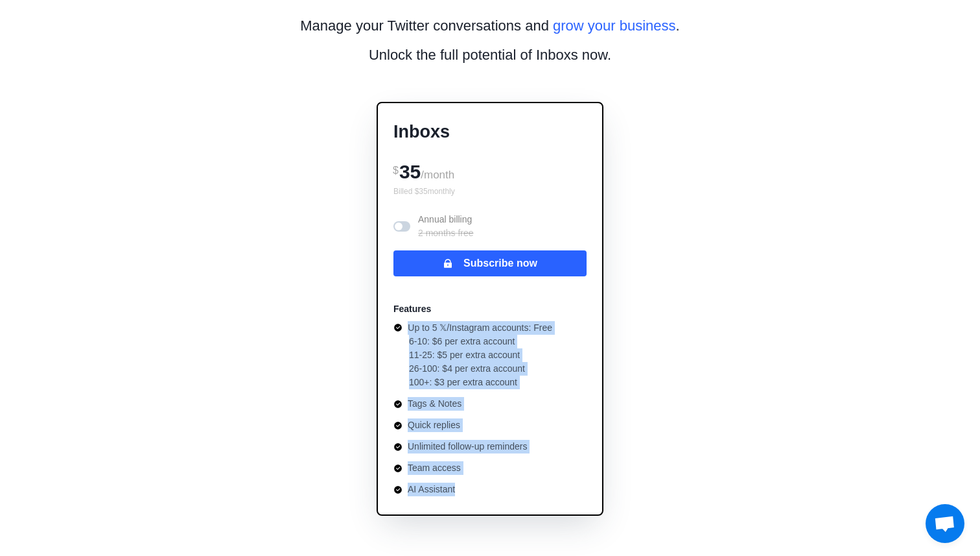  I want to click on p: Manage your Twitter conversations and ., so click(490, 25).